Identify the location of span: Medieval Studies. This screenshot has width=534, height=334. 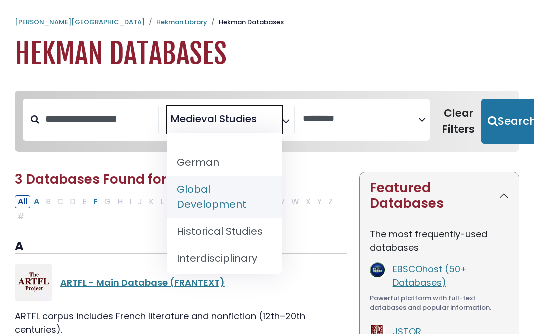
(214, 119).